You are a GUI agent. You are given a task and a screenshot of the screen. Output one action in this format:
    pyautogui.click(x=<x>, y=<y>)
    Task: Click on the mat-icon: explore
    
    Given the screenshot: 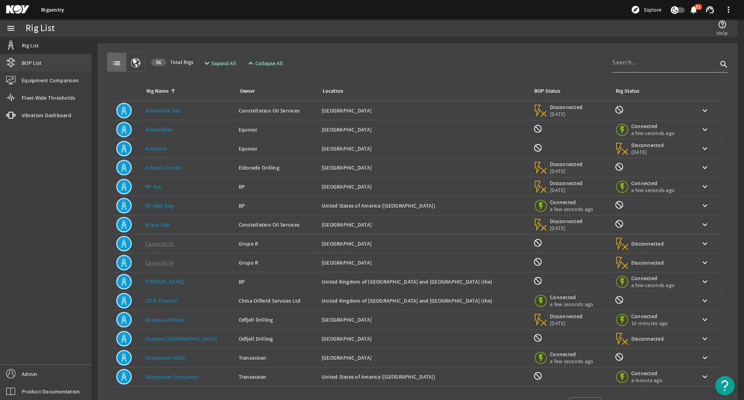 What is the action you would take?
    pyautogui.click(x=636, y=10)
    